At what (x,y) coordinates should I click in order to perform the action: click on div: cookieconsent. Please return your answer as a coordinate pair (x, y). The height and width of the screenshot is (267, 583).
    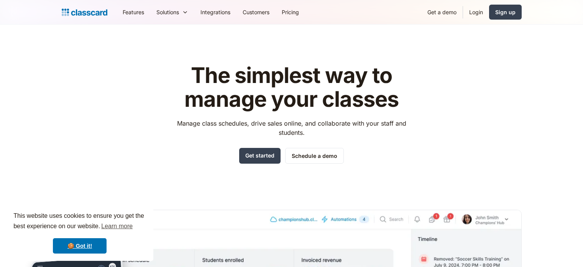
    Looking at the image, I should click on (80, 232).